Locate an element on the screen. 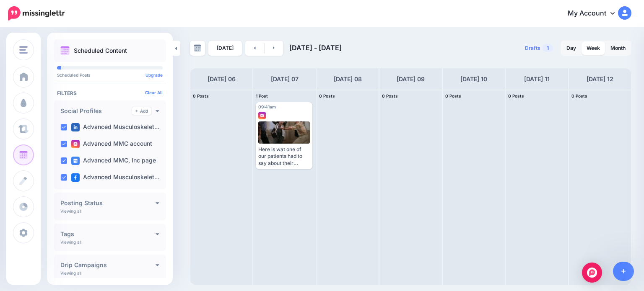  span: 09:41am is located at coordinates (267, 107).